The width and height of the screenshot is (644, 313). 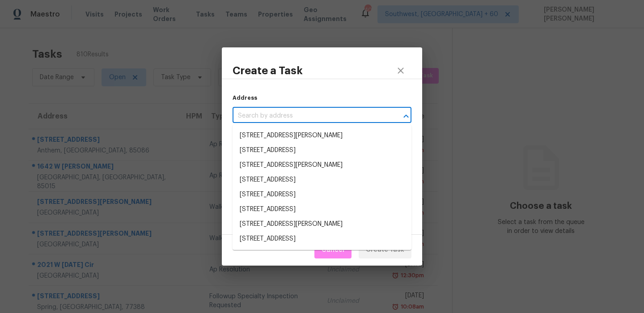 What do you see at coordinates (401, 71) in the screenshot?
I see `button: close` at bounding box center [401, 71].